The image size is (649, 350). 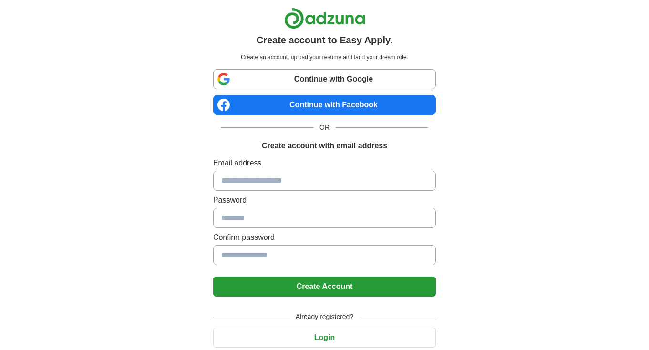 What do you see at coordinates (324, 337) in the screenshot?
I see `button: Login` at bounding box center [324, 337].